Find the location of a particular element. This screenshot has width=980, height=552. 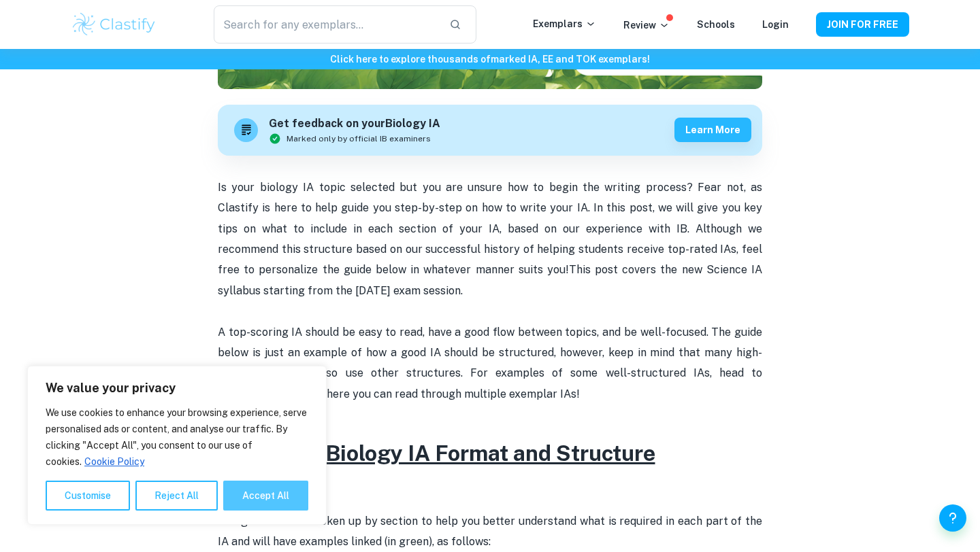

img: Clastify logo is located at coordinates (113, 24).